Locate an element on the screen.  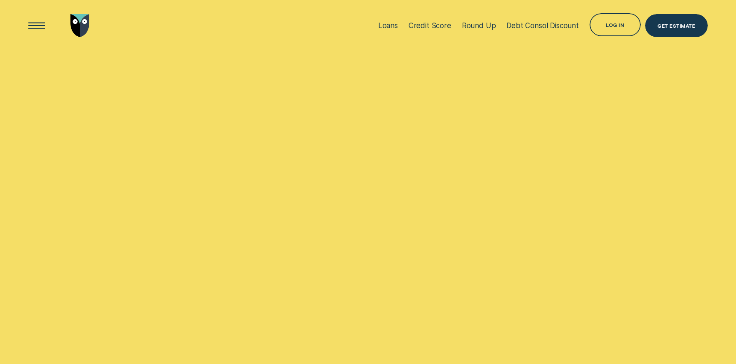
a: Get Estimate is located at coordinates (677, 26).